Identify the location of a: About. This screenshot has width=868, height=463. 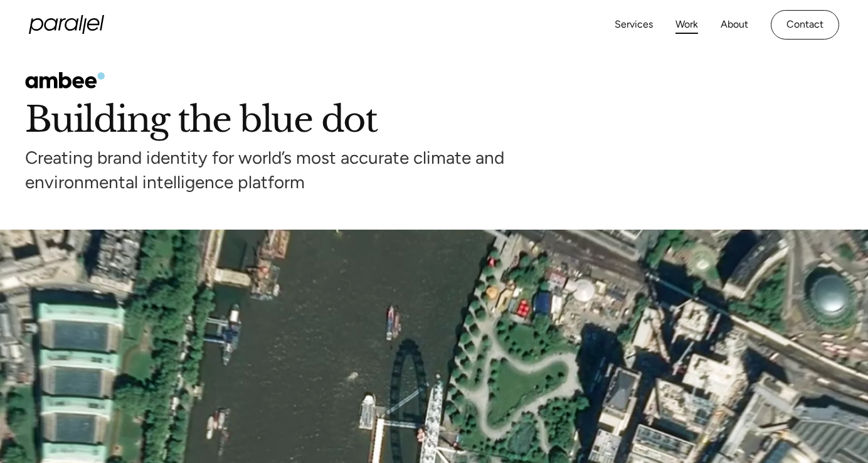
(734, 25).